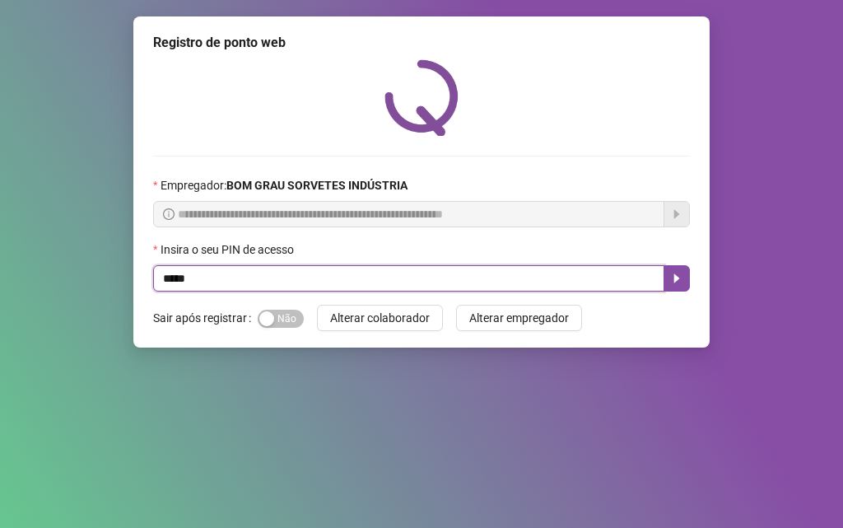  Describe the element at coordinates (422, 43) in the screenshot. I see `div: Registro de ponto web` at that location.